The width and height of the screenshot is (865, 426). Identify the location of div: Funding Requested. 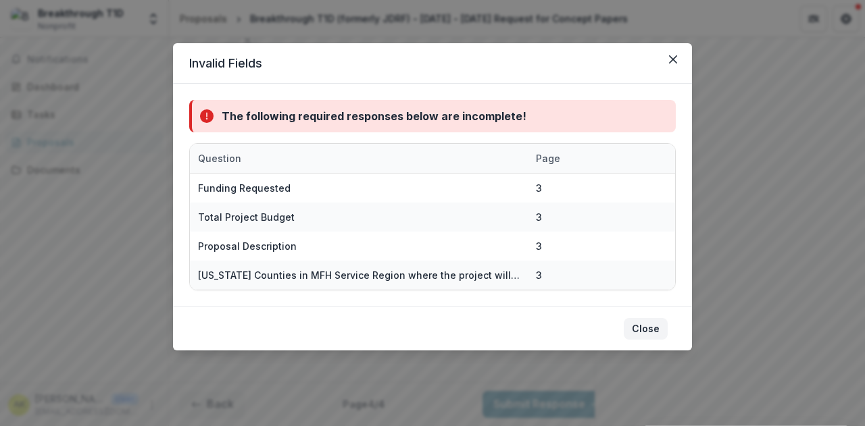
(244, 188).